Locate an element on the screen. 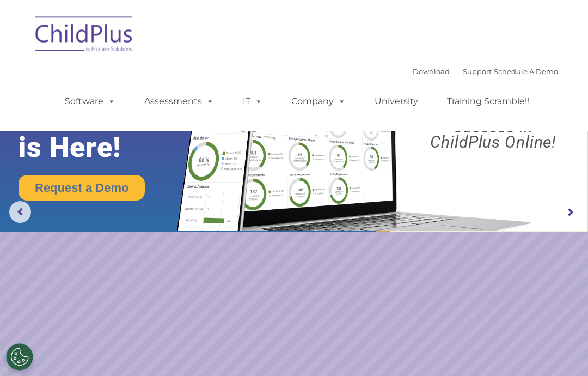  img: ChildPlus by Procare Solutions is located at coordinates (84, 36).